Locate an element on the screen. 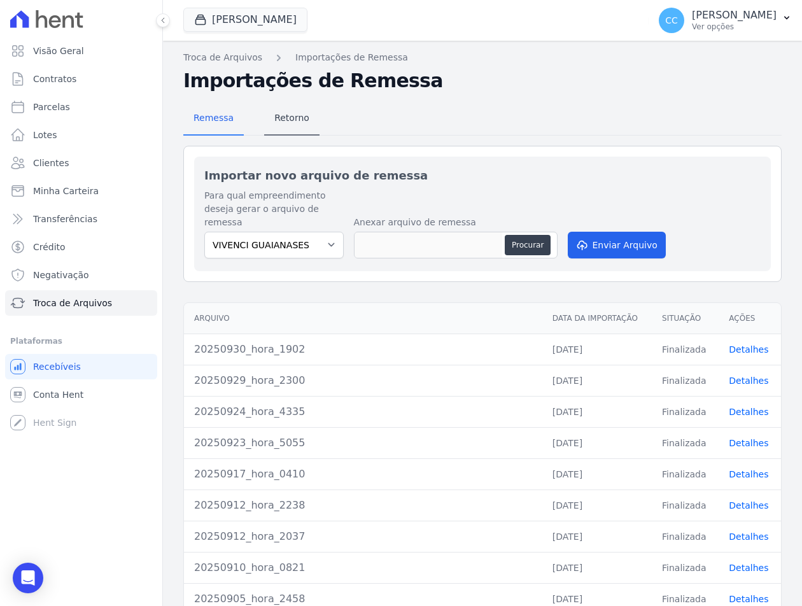 The image size is (802, 606). div: 20250924_hora_4335 is located at coordinates (363, 412).